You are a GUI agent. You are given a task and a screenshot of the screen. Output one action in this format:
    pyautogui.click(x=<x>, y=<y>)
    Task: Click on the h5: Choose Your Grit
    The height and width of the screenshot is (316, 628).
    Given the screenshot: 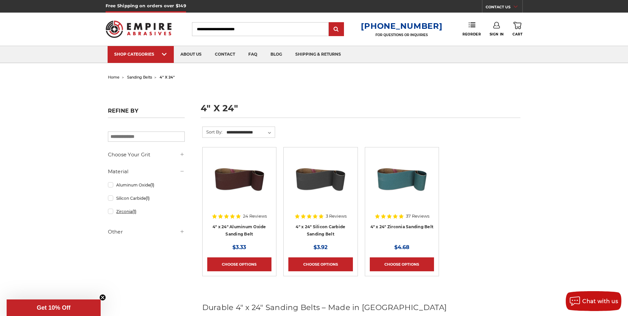 What is the action you would take?
    pyautogui.click(x=146, y=155)
    